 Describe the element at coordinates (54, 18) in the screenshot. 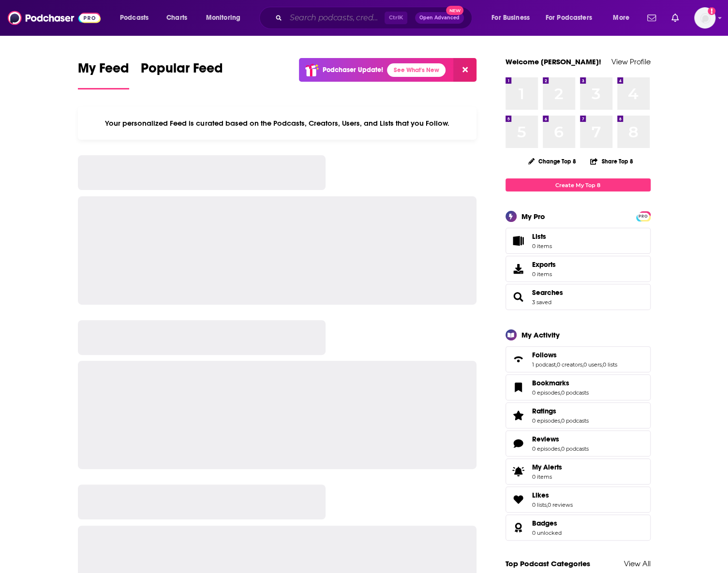

I see `a: Podchaser - Follow, Share and Rate Podcasts` at that location.